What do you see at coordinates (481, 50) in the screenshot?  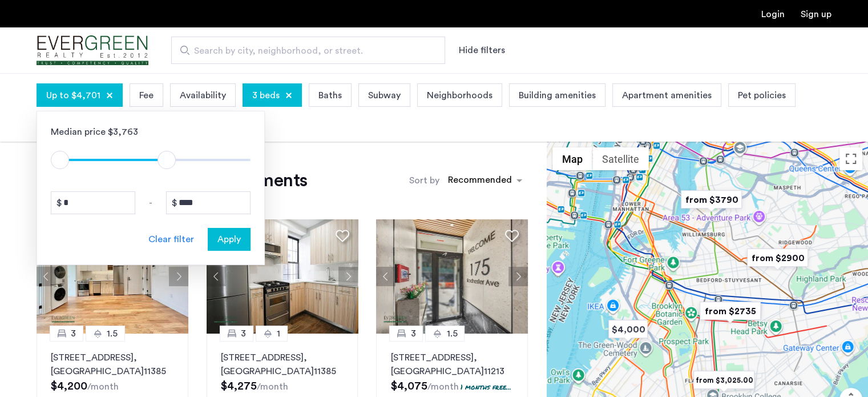 I see `button: Show or hide filters` at bounding box center [481, 50].